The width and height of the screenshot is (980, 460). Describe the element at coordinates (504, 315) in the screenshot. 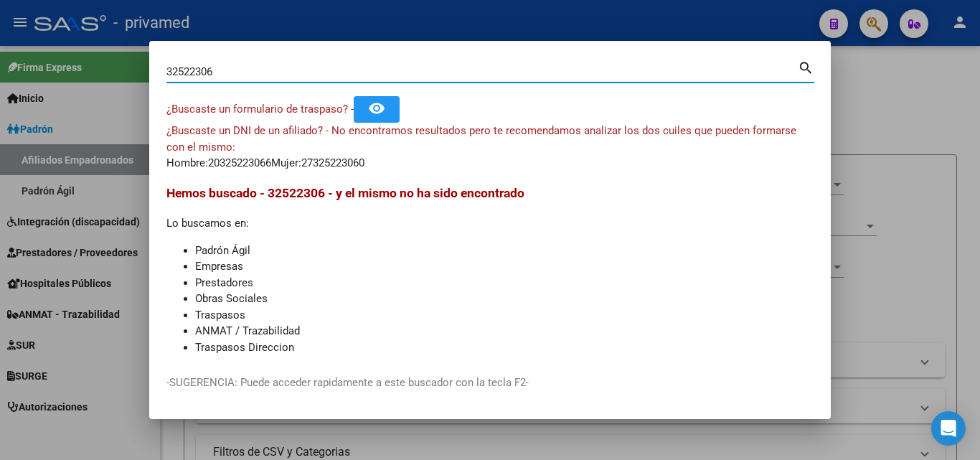

I see `li: Traspasos` at that location.